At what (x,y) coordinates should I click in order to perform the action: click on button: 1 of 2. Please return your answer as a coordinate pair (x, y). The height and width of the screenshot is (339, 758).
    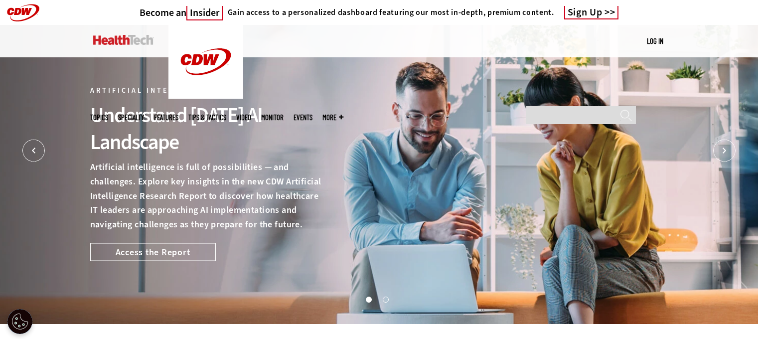
    Looking at the image, I should click on (368, 299).